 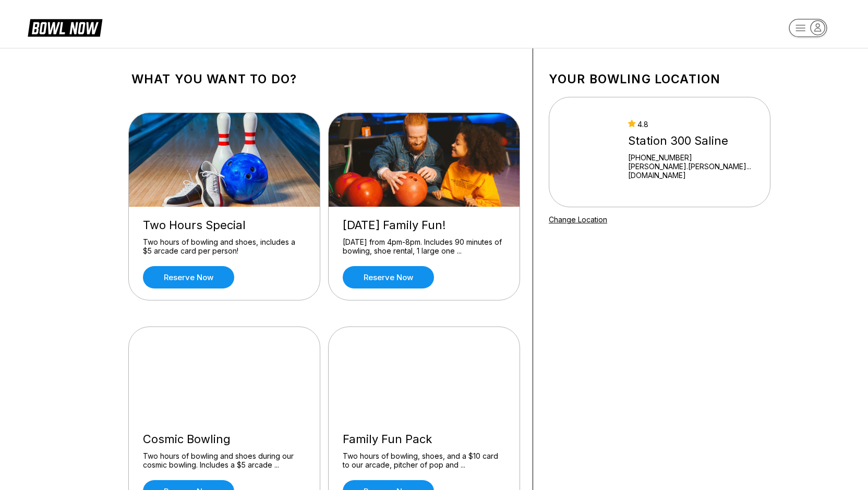 What do you see at coordinates (224, 461) in the screenshot?
I see `div: Two hours of bowling and shoes during our cosmic bowling. Includes a $5 arcade ...` at bounding box center [224, 461].